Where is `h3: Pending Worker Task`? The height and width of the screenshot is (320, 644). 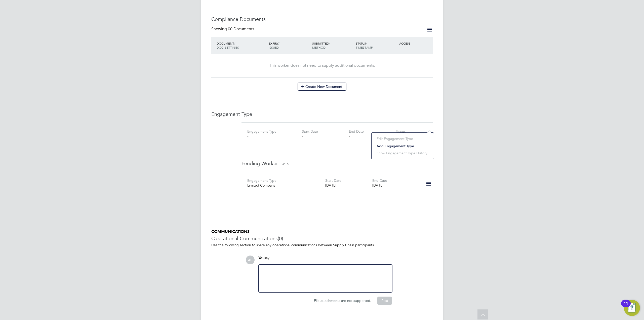
h3: Pending Worker Task is located at coordinates (337, 164).